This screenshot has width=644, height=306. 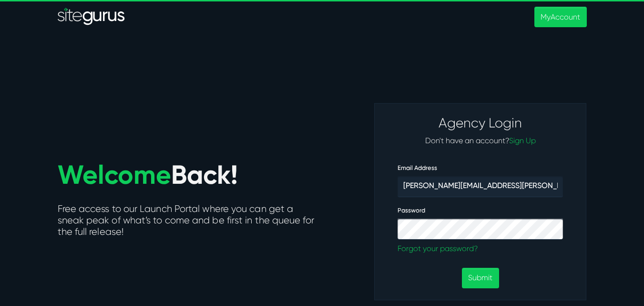 What do you see at coordinates (480, 123) in the screenshot?
I see `h3: Agency Login` at bounding box center [480, 123].